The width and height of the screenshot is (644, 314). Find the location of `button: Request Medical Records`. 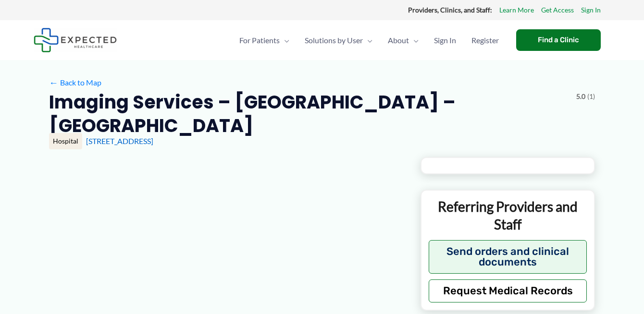

button: Request Medical Records is located at coordinates (508, 291).